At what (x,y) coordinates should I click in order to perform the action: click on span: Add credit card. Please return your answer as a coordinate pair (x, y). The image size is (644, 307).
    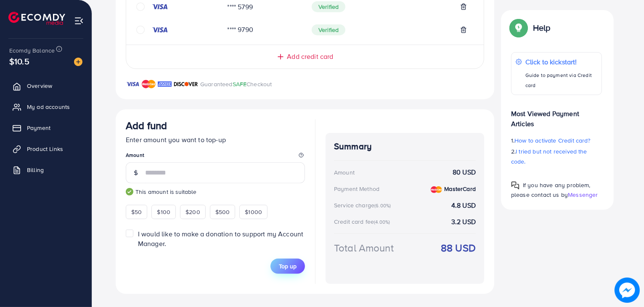
    Looking at the image, I should click on (310, 56).